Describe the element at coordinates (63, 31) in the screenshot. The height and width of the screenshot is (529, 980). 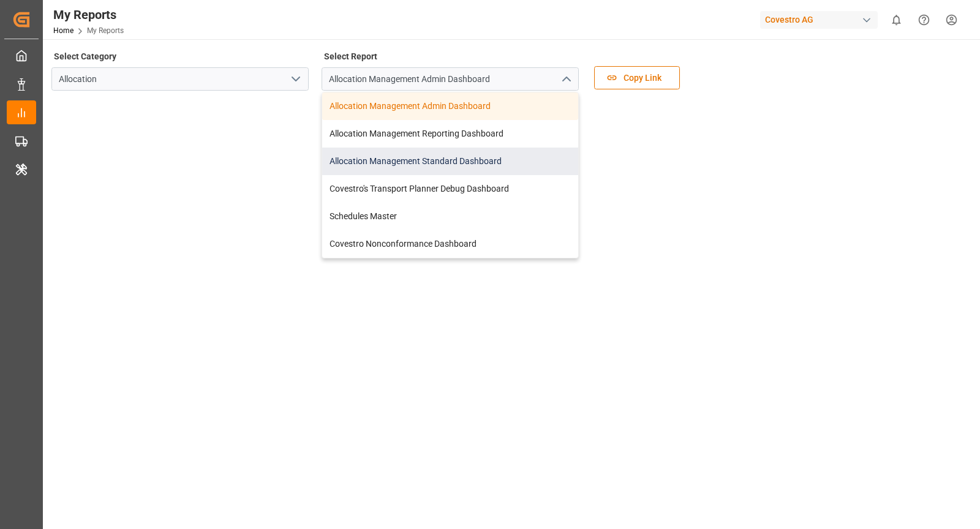
I see `a: Home` at that location.